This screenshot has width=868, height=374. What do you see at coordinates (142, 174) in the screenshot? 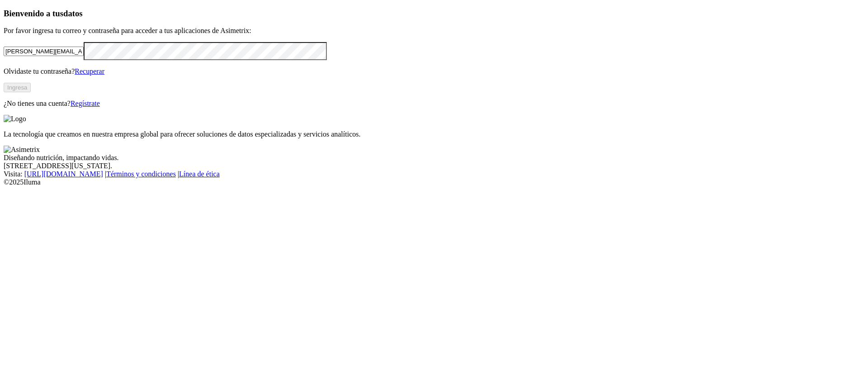
I see `a: Términos y condiciones` at bounding box center [142, 174].